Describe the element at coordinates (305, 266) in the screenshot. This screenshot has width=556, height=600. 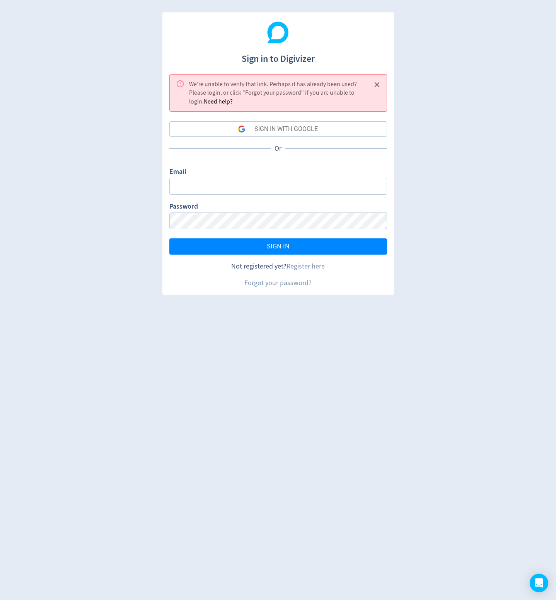
I see `a: Register here` at that location.